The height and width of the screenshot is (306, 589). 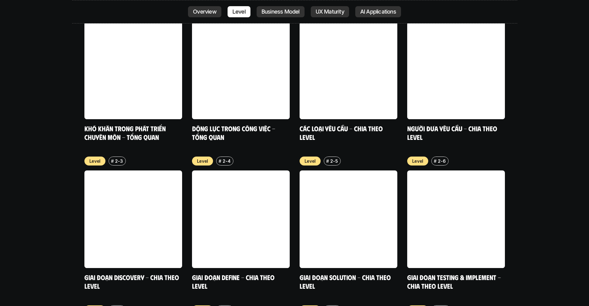 I want to click on a: Khó khăn trong phát triển chuyên môn - Tổng quan, so click(x=126, y=133).